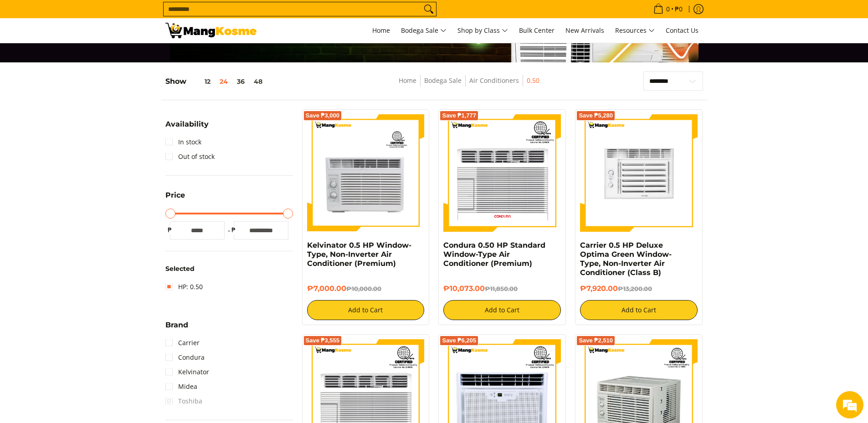  What do you see at coordinates (160, 16) in the screenshot?
I see `div: Minimize live chat window` at bounding box center [160, 16].